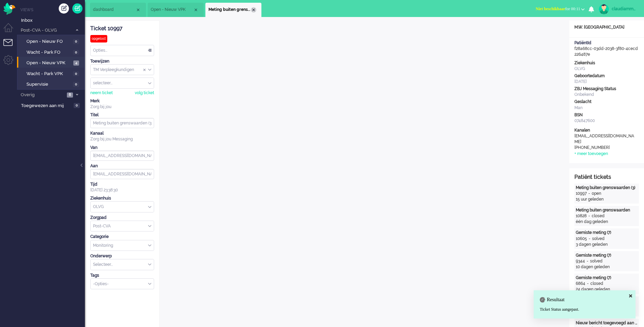 The image size is (644, 327). I want to click on div: 15 uur geleden, so click(606, 199).